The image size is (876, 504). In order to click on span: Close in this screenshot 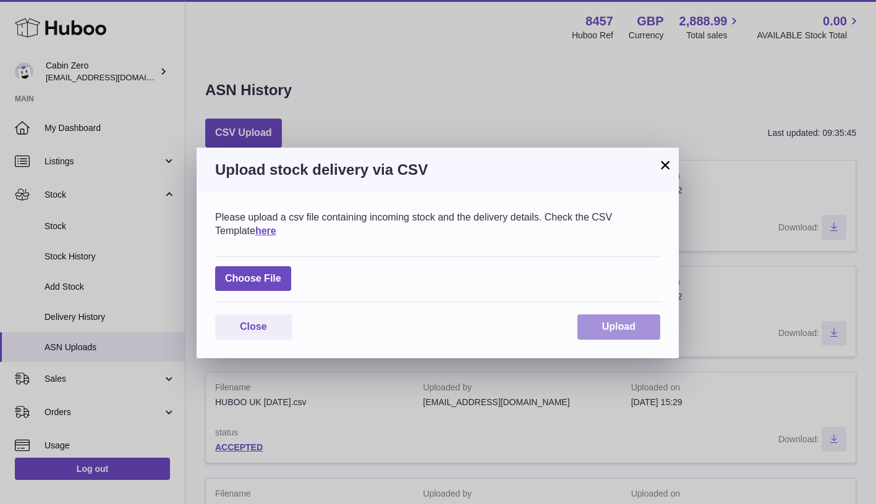, I will do `click(253, 326)`.